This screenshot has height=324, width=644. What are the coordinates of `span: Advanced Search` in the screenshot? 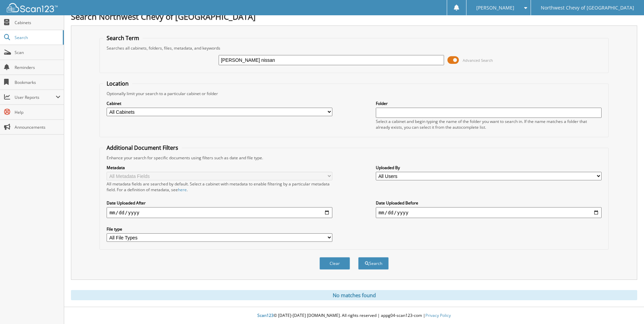 It's located at (478, 60).